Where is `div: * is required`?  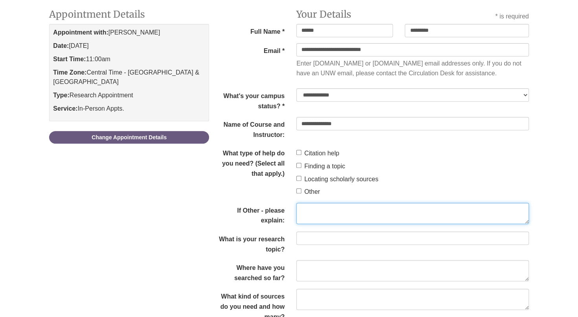 div: * is required is located at coordinates (511, 16).